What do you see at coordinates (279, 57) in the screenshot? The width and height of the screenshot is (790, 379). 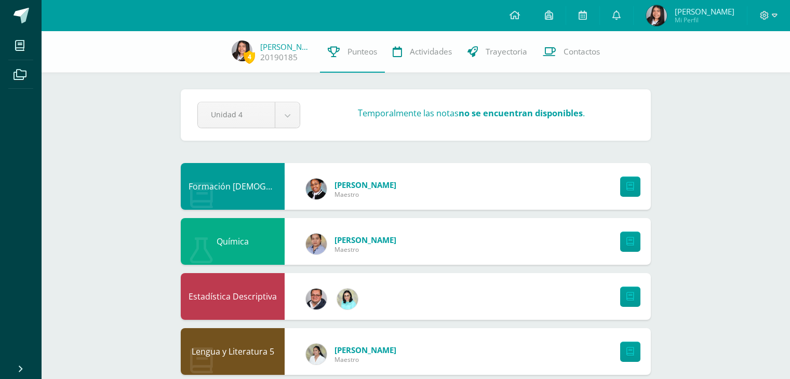 I see `a: 20190185` at bounding box center [279, 57].